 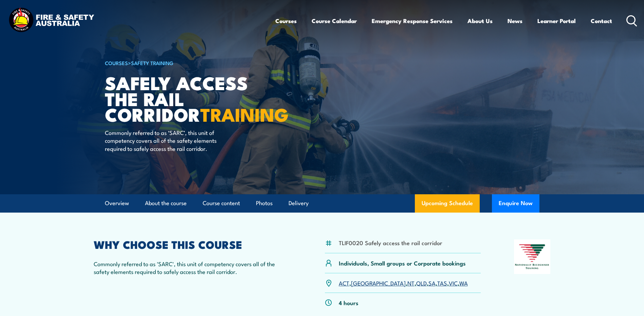 I want to click on h2: WHY CHOOSE THIS COURSE, so click(x=193, y=244).